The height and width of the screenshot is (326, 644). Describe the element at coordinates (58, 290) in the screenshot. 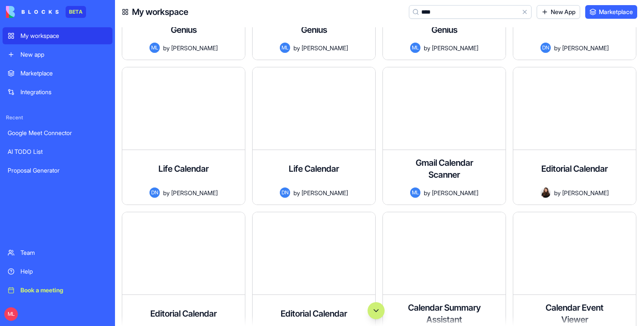

I see `a: Book a meeting` at that location.